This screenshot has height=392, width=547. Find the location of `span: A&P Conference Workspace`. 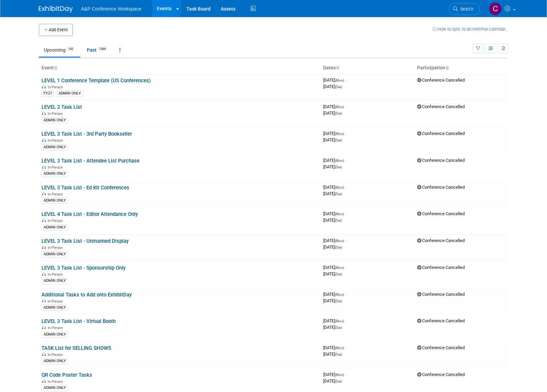

span: A&P Conference Workspace is located at coordinates (111, 9).